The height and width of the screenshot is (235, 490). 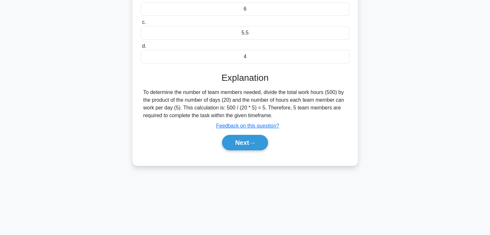 What do you see at coordinates (248, 126) in the screenshot?
I see `u: Feedback on this question?` at bounding box center [248, 126].